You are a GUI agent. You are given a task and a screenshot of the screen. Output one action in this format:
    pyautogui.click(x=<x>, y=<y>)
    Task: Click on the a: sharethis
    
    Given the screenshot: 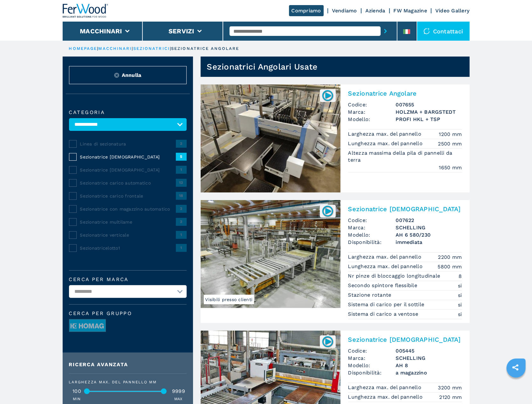 What is the action you would take?
    pyautogui.click(x=515, y=367)
    